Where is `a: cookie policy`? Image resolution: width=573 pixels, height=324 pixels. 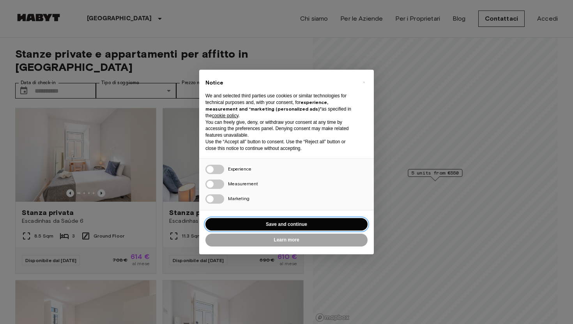
a: cookie policy is located at coordinates (225, 116).